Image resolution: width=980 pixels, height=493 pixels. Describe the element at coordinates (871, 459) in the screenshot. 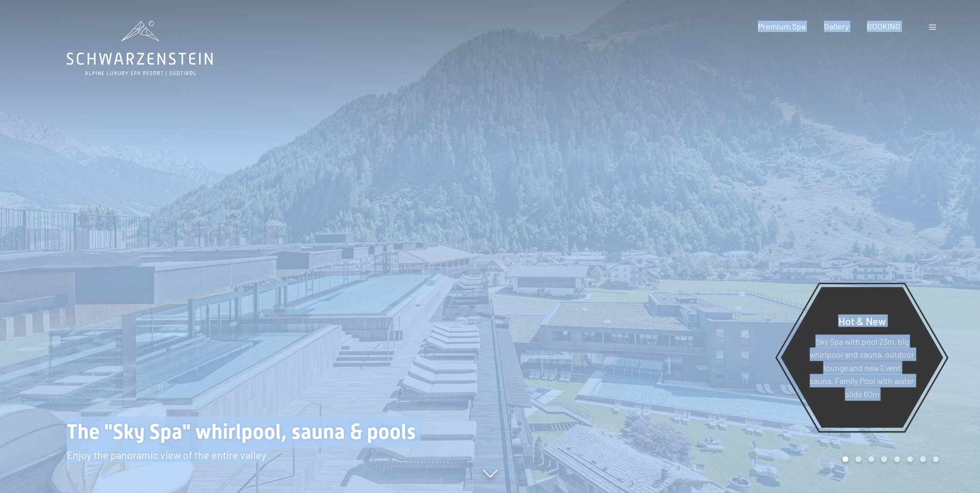

I see `div: Carousel Page 3` at that location.